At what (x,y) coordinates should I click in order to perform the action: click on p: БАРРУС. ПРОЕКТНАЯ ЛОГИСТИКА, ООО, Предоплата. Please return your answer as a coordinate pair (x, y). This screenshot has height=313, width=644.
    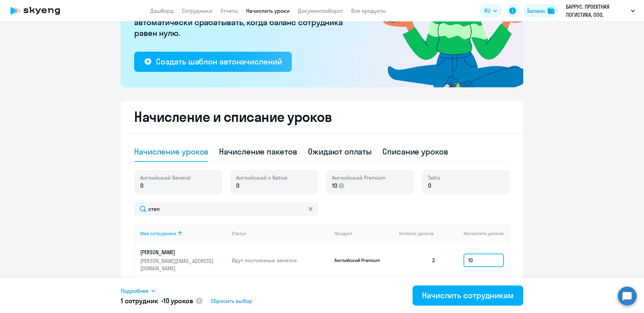
    Looking at the image, I should click on (597, 11).